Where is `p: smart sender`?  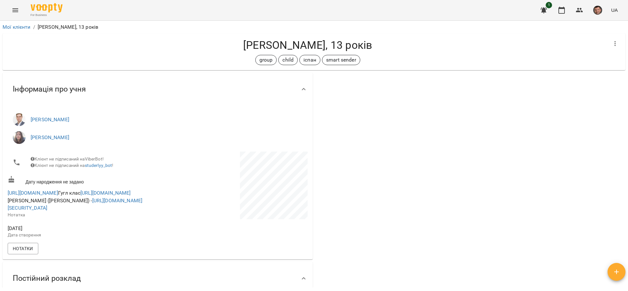 p: smart sender is located at coordinates (341, 60).